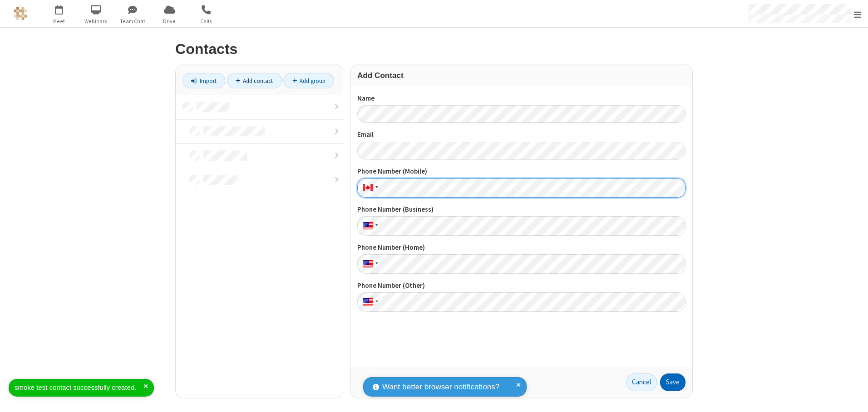 The image size is (868, 412). I want to click on button: Save, so click(673, 383).